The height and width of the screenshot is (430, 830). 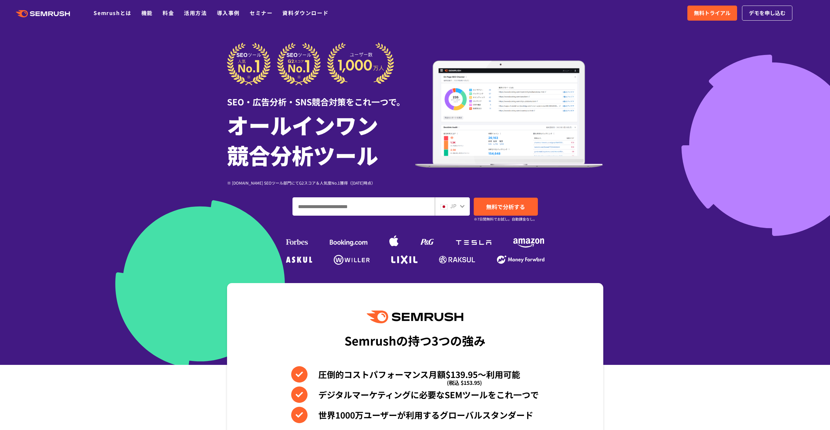 I want to click on li: 世界1000万ユーザーが利用するグローバルスタンダード, so click(x=415, y=415).